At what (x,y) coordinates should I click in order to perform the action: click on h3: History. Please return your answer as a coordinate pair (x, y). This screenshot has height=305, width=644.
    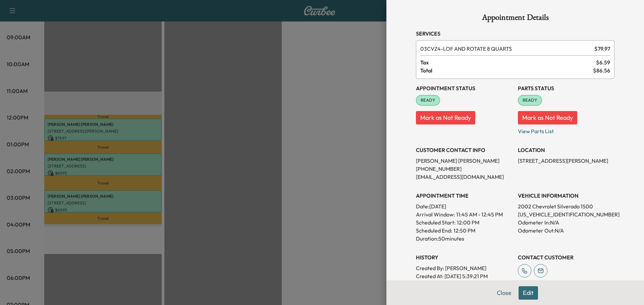
    Looking at the image, I should click on (464, 257).